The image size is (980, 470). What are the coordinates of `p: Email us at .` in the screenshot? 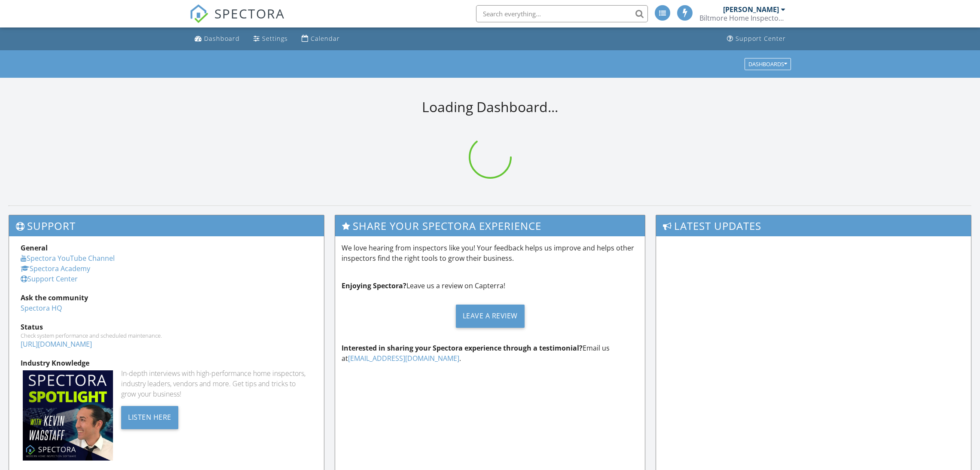 It's located at (490, 353).